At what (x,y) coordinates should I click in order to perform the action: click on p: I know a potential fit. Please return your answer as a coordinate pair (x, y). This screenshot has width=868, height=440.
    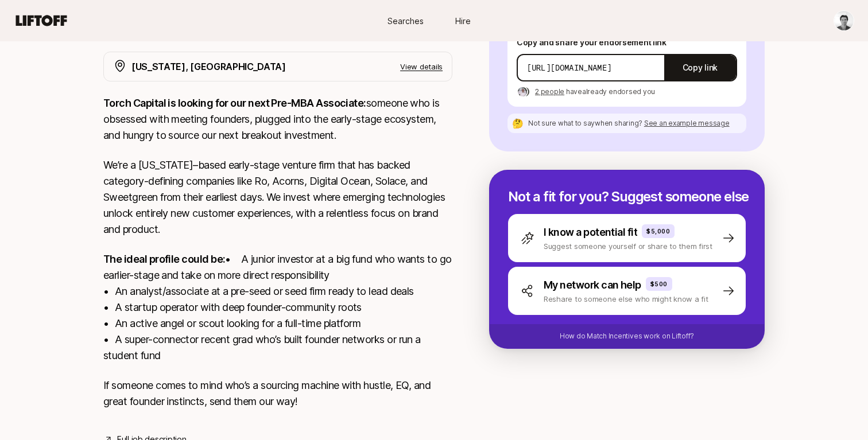
    Looking at the image, I should click on (590, 233).